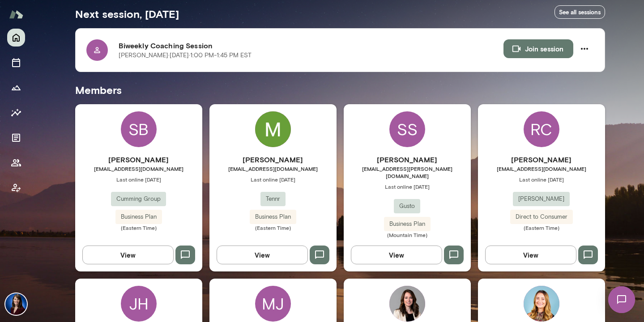  What do you see at coordinates (16, 63) in the screenshot?
I see `button: Sessions` at bounding box center [16, 63].